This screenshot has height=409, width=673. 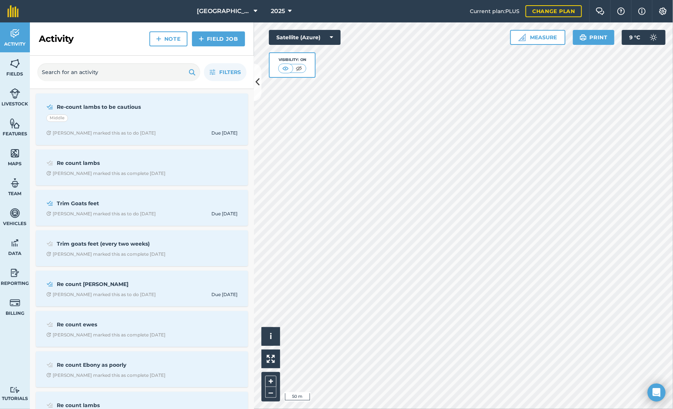 What do you see at coordinates (642, 11) in the screenshot?
I see `img: svg+xml;base64,PHN2ZyB4bWxucz0iaHR0cDovL3d3dy53My5vcmcvMjAwMC9zdmciIHdpZHRoPSIxNyIgaGVpZ2h0PSIxNy...` at bounding box center [642, 11].